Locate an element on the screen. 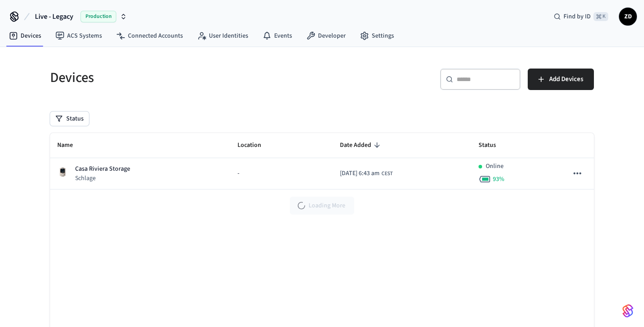 Image resolution: width=644 pixels, height=327 pixels. span: 93 % is located at coordinates (499, 179).